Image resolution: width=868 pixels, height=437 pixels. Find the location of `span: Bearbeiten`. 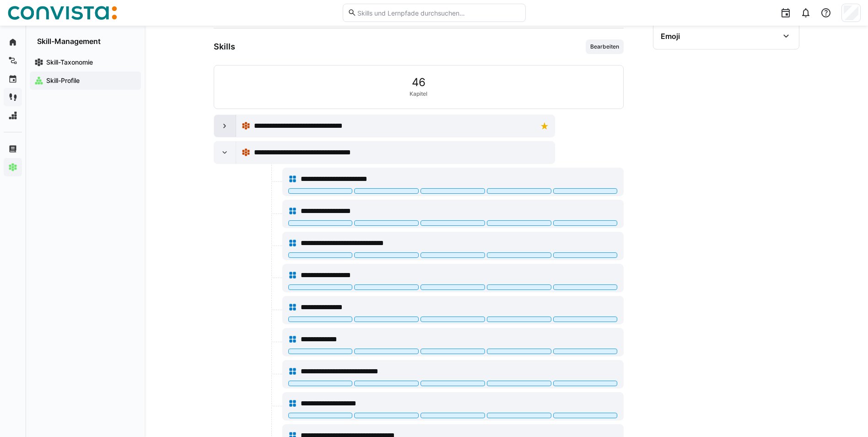

span: Bearbeiten is located at coordinates (604, 47).